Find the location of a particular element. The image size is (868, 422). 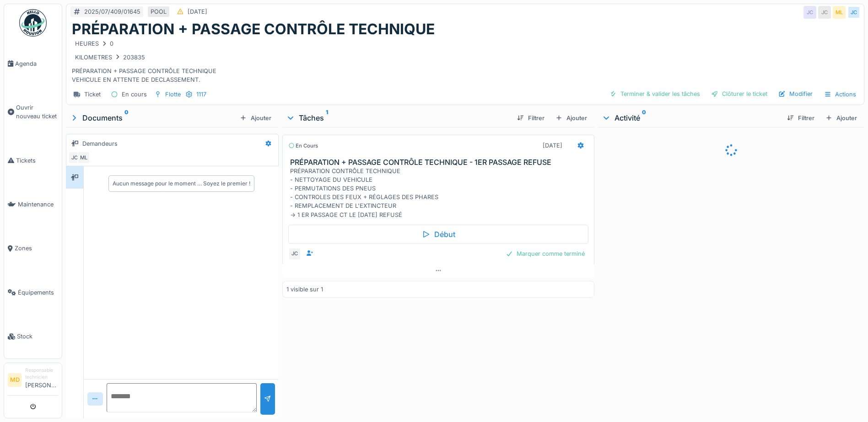

div: Ticket is located at coordinates (93, 94).